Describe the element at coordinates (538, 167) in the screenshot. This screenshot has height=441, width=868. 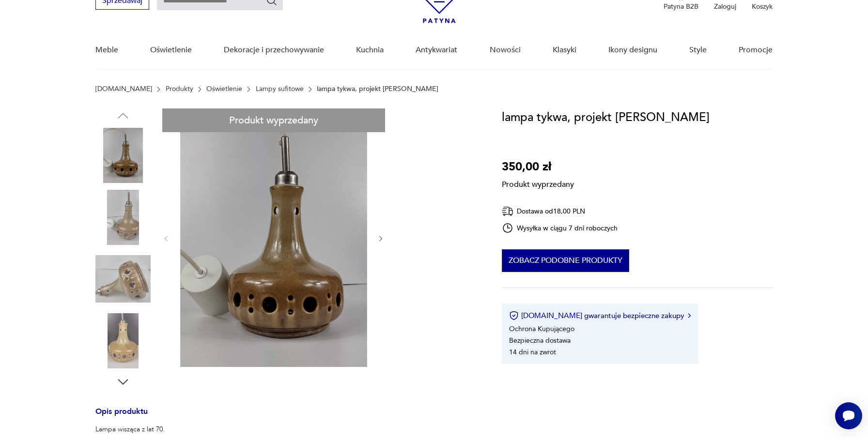
I see `p: 350,00 zł` at that location.